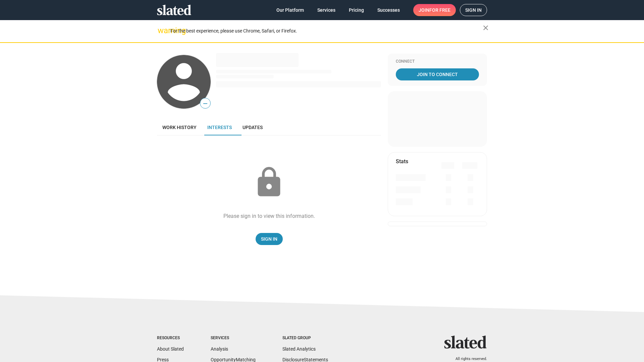 The image size is (644, 362). What do you see at coordinates (269, 239) in the screenshot?
I see `span: Sign In` at bounding box center [269, 239].